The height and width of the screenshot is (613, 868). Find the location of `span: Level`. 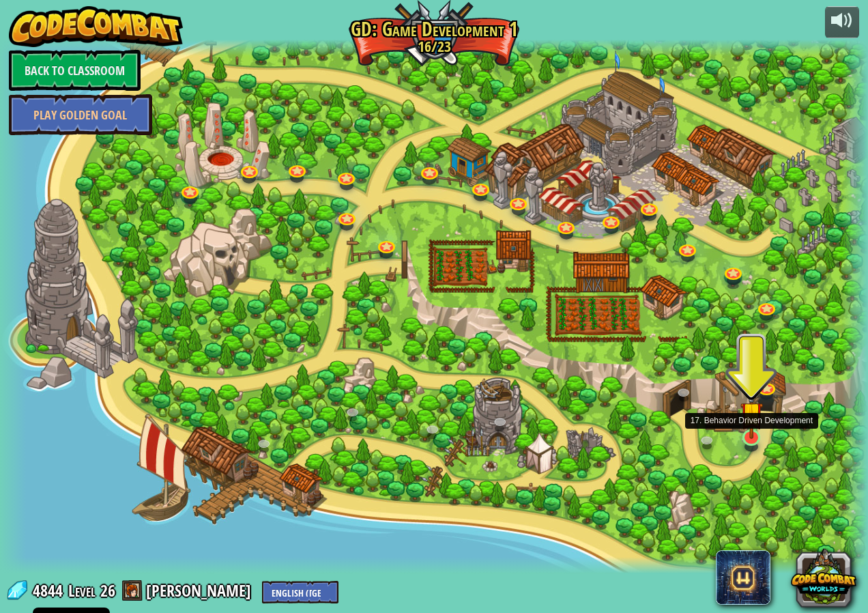

span: Level is located at coordinates (82, 590).